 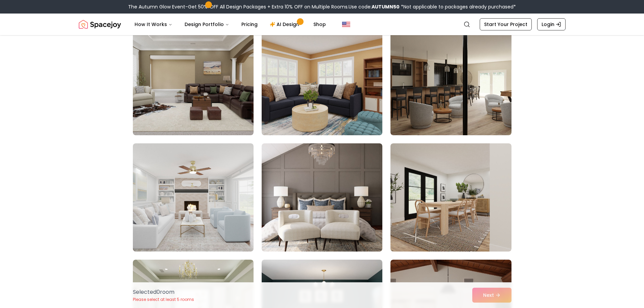 I want to click on div: The Autumn Glow Event-Get 50% OFF All Design Packages + Extra 10% OFF on Multiple Rooms., so click(x=322, y=7).